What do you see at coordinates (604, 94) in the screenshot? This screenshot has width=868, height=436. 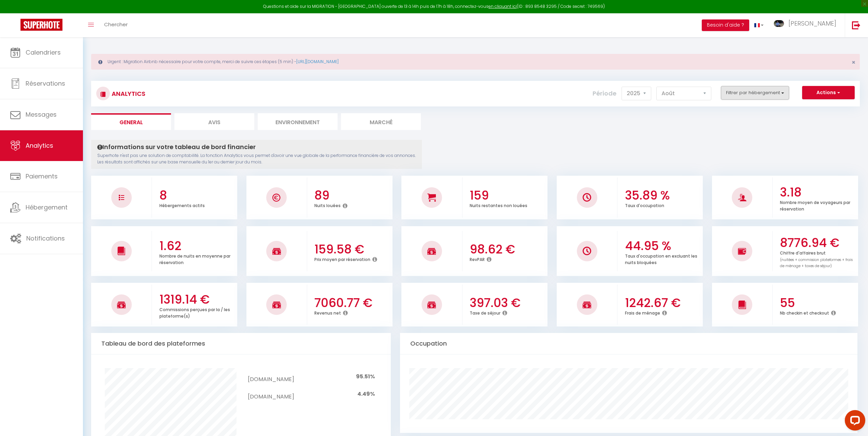 I see `label: Période` at bounding box center [604, 94].